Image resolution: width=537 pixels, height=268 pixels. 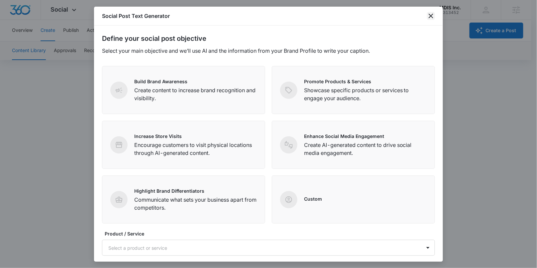 I want to click on p: Highlight Brand Differentiators, so click(x=195, y=191).